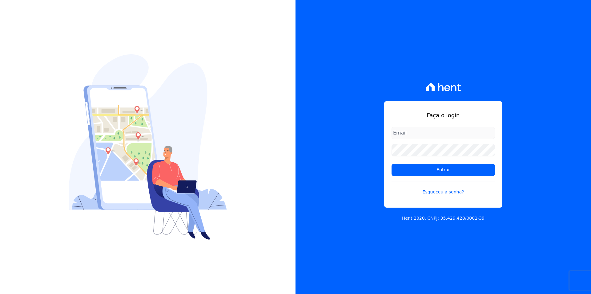  What do you see at coordinates (444, 133) in the screenshot?
I see `input: Email` at bounding box center [444, 133].